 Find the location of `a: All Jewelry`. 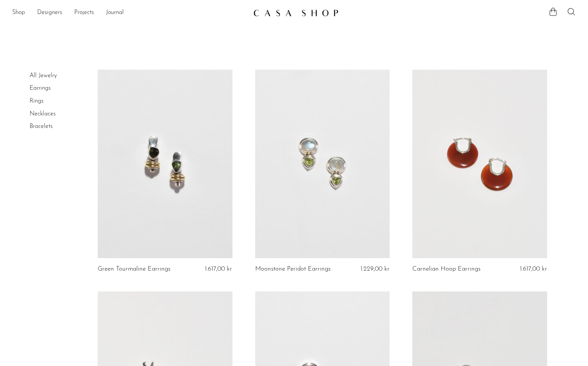

a: All Jewelry is located at coordinates (43, 75).